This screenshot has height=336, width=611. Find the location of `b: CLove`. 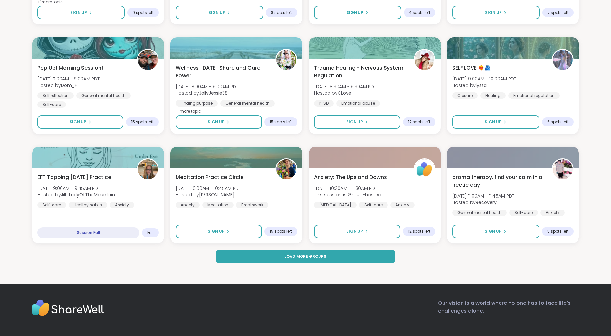

b: CLove is located at coordinates (344, 93).